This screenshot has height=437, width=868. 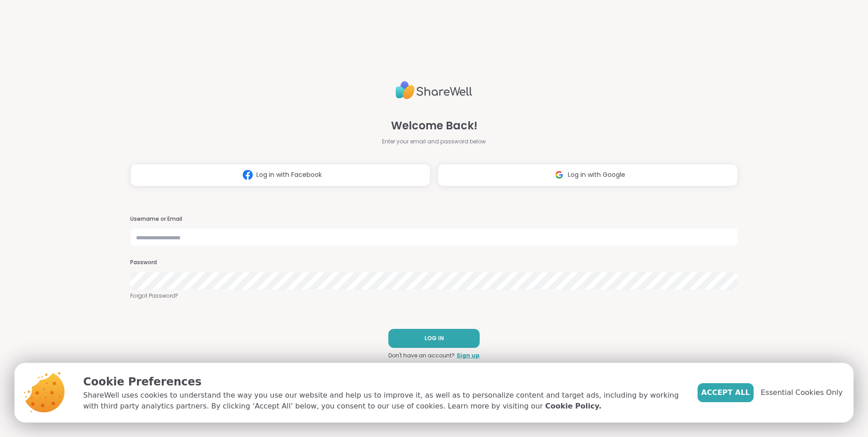 What do you see at coordinates (596, 175) in the screenshot?
I see `span: Log in with Google` at bounding box center [596, 175].